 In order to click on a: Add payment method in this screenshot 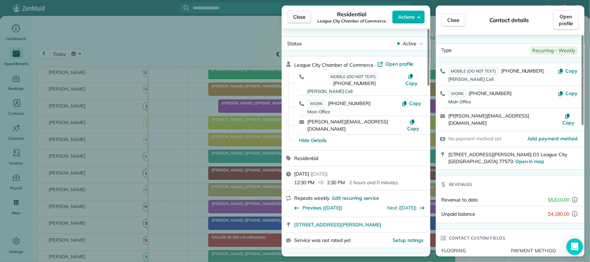, I will do `click(553, 139)`.